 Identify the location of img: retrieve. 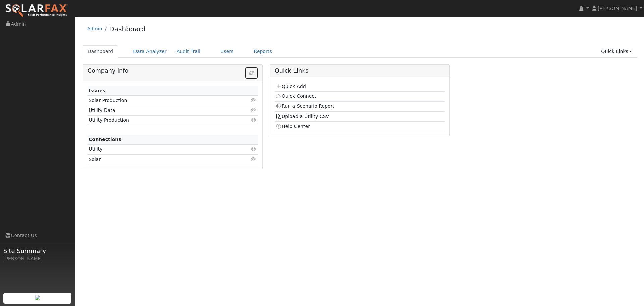
(38, 297).